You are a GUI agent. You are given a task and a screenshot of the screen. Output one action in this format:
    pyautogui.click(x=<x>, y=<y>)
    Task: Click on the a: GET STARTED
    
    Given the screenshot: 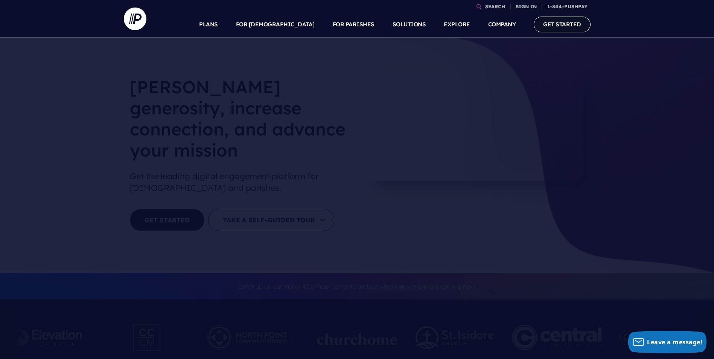 What is the action you would take?
    pyautogui.click(x=562, y=24)
    